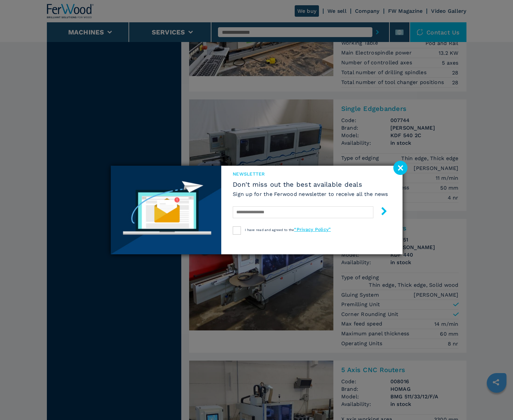 The image size is (513, 420). Describe the element at coordinates (312, 229) in the screenshot. I see `a: “Privacy Policy”` at that location.